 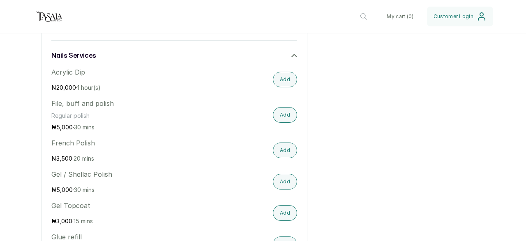 What do you see at coordinates (64, 158) in the screenshot?
I see `span: 3,500` at bounding box center [64, 158].